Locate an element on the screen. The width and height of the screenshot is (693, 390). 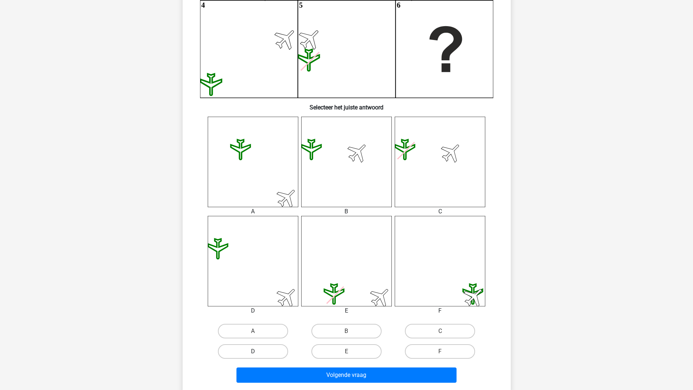
div: E is located at coordinates (346, 311).